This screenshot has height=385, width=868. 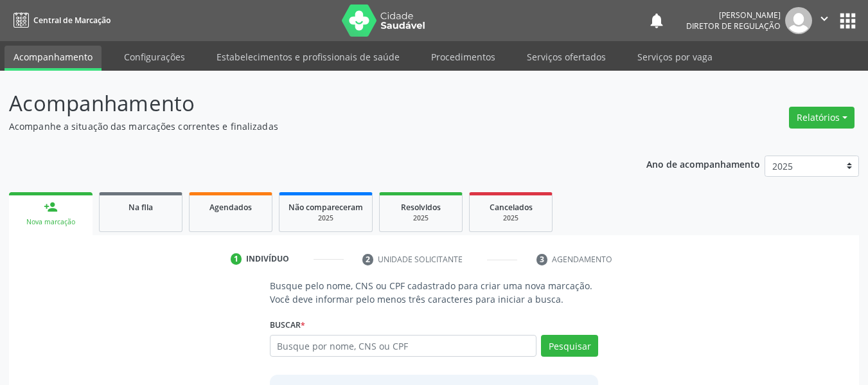 What do you see at coordinates (566, 57) in the screenshot?
I see `a: Serviços ofertados` at bounding box center [566, 57].